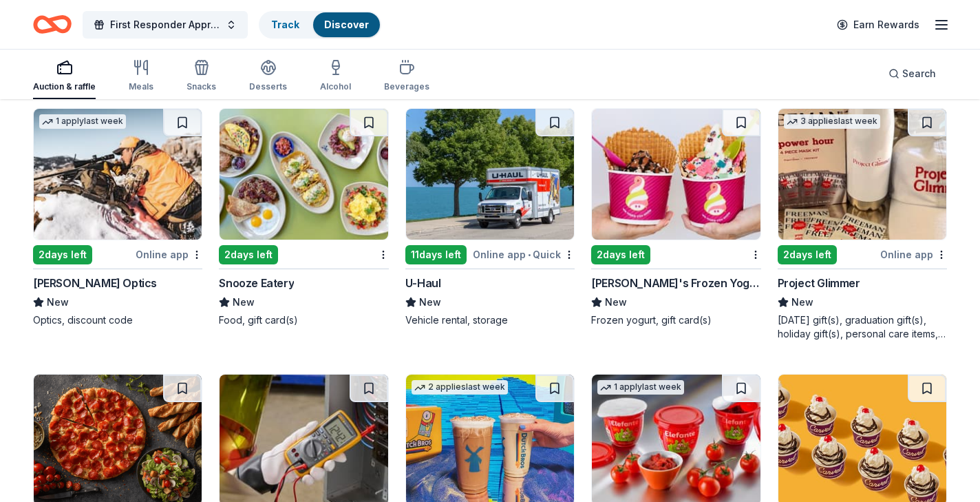 This screenshot has width=980, height=502. I want to click on button: TrackDiscover, so click(320, 25).